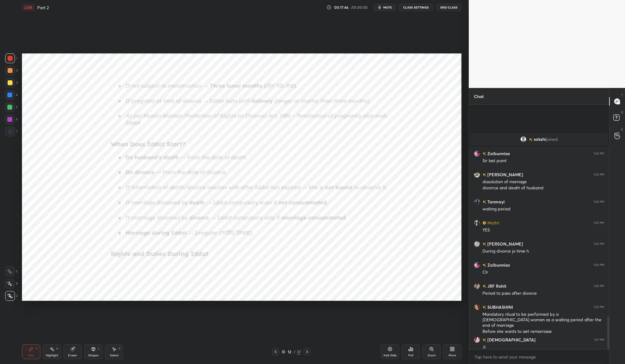  Describe the element at coordinates (544, 188) in the screenshot. I see `div: divorrce and death of husband` at that location.